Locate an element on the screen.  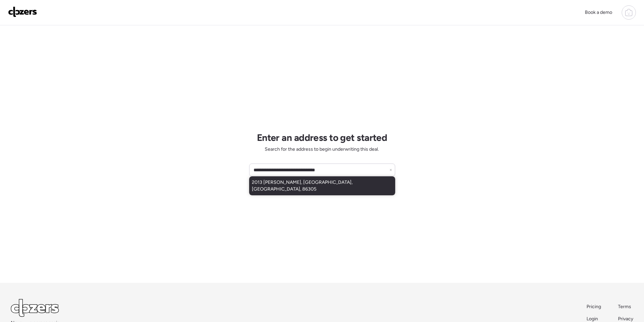
span: Book a demo is located at coordinates (598, 12).